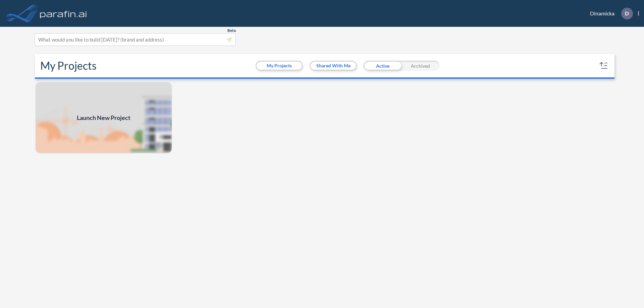 Image resolution: width=644 pixels, height=308 pixels. Describe the element at coordinates (333, 66) in the screenshot. I see `button: Shared With Me` at that location.